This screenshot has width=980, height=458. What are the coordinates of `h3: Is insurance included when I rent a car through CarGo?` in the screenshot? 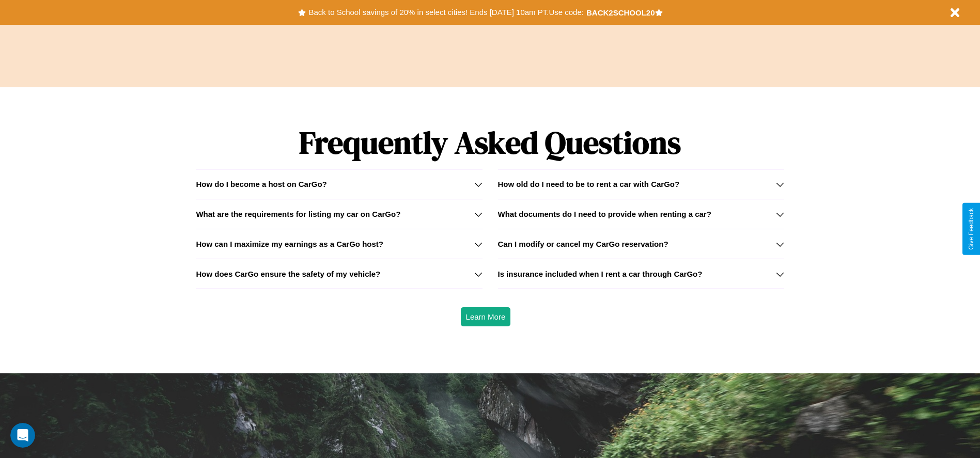 It's located at (600, 274).